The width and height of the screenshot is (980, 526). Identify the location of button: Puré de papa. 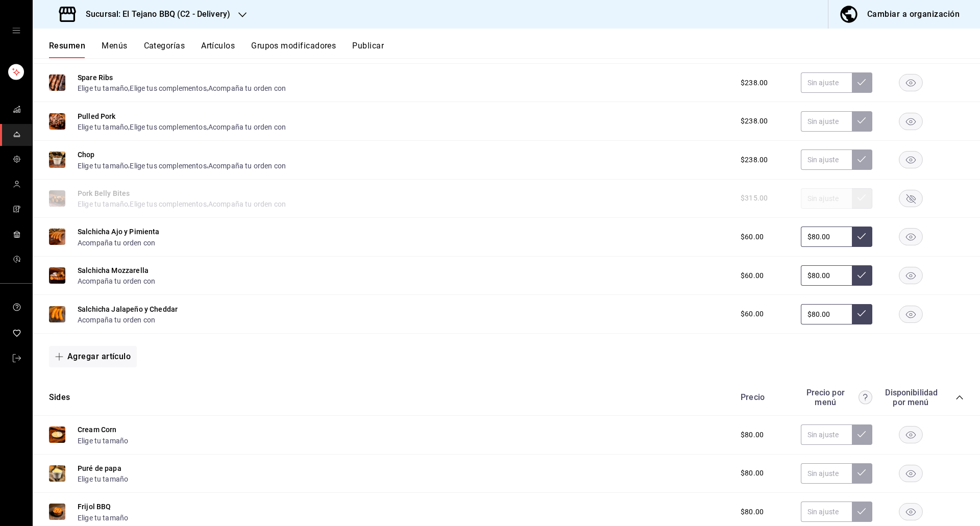
(99, 468).